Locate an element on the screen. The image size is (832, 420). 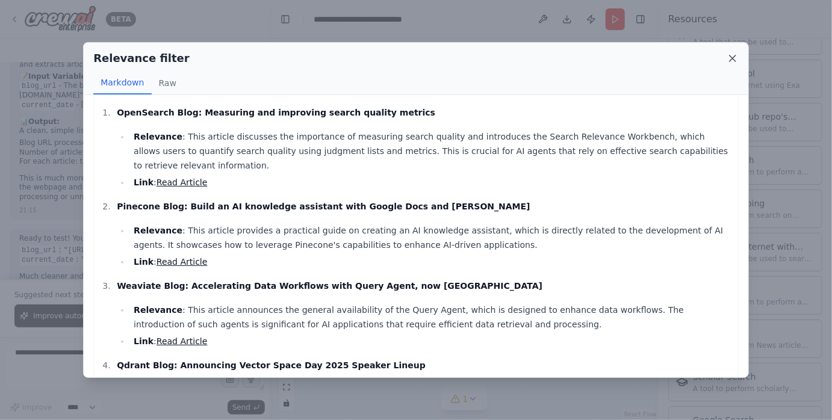
li: : This article discusses the importance of measuring search quality and introduces the Search Rel... is located at coordinates (431, 151).